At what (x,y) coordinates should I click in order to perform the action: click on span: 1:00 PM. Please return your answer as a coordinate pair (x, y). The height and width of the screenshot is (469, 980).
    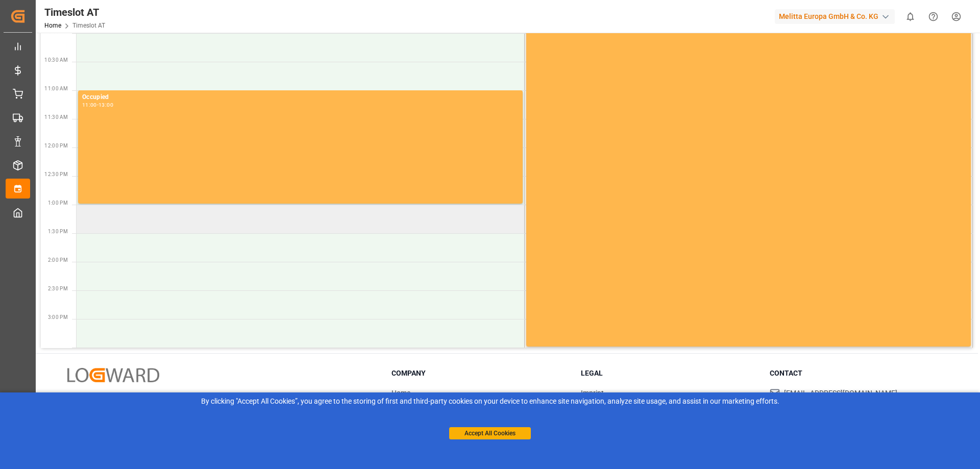
    Looking at the image, I should click on (58, 203).